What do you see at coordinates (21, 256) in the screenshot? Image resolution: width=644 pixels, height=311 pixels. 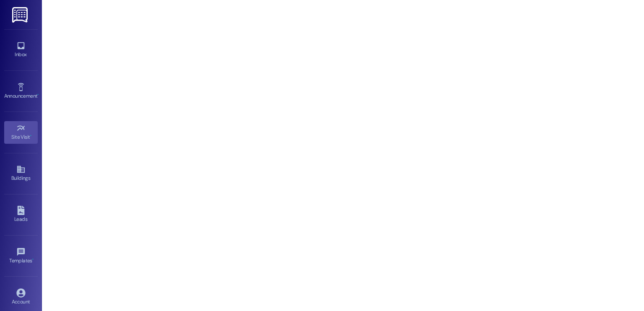 I see `a: Templates •` at bounding box center [21, 256].